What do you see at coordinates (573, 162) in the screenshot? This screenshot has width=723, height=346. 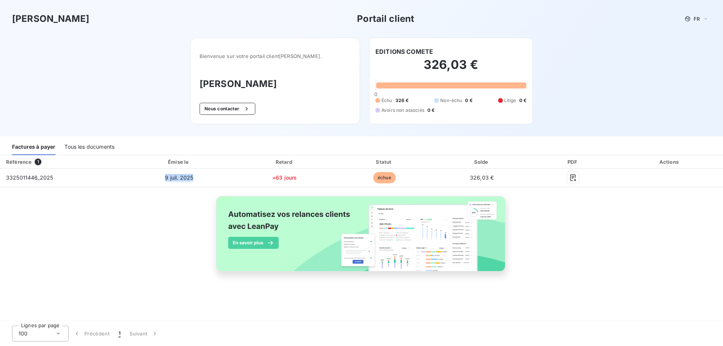 I see `div: PDF` at bounding box center [573, 162].